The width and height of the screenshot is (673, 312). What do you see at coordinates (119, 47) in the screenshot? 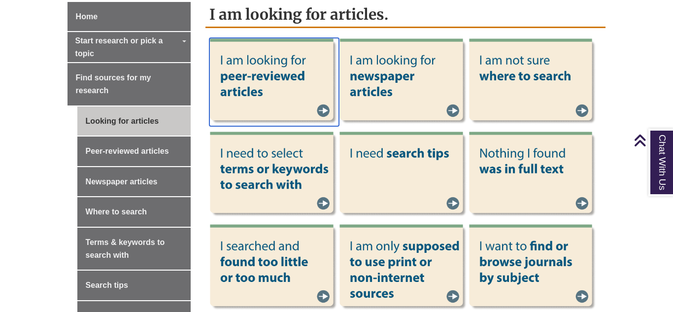
I see `span: Start research or pick a topic` at bounding box center [119, 47].